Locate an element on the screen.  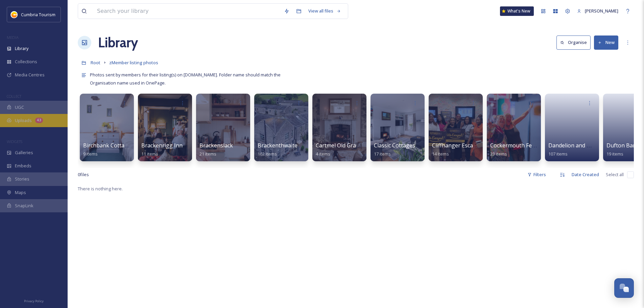
span: Brackenrigg Inn is located at coordinates (162, 145).